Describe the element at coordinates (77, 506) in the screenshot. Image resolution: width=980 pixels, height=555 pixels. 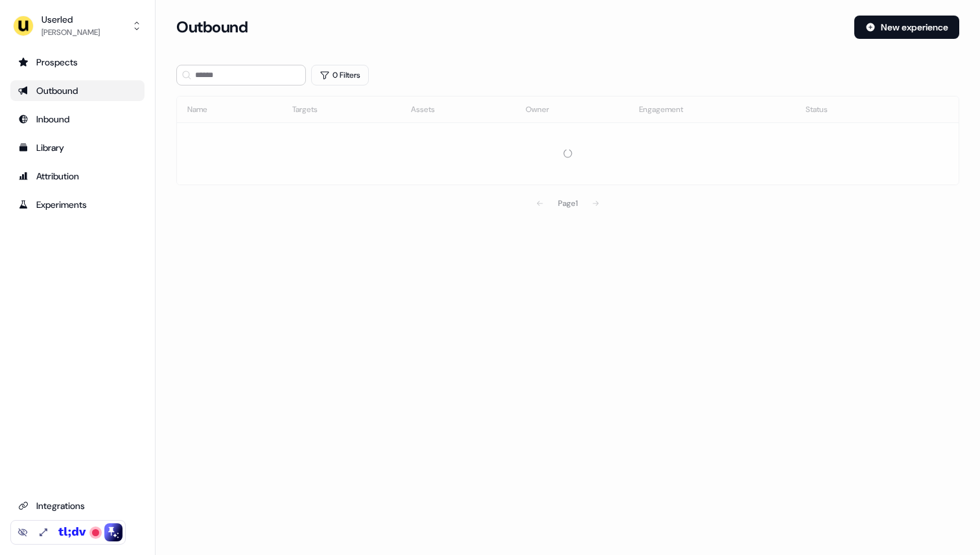
I see `a: Go to integrations` at that location.